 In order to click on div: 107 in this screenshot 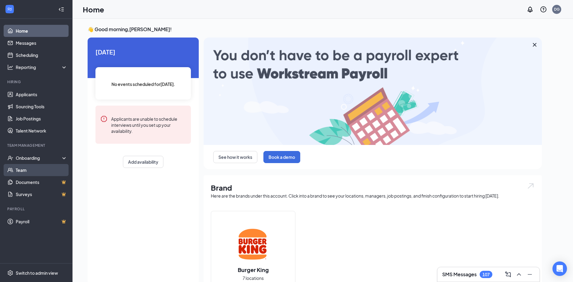, I will do `click(486, 274)`.